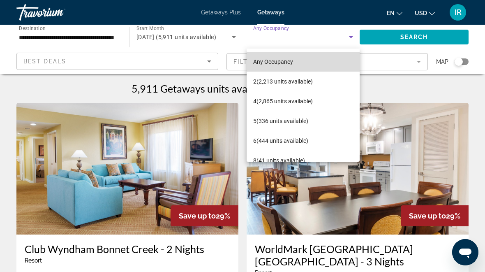  What do you see at coordinates (283, 81) in the screenshot?
I see `span: 2 (2,213 units available)` at bounding box center [283, 81].